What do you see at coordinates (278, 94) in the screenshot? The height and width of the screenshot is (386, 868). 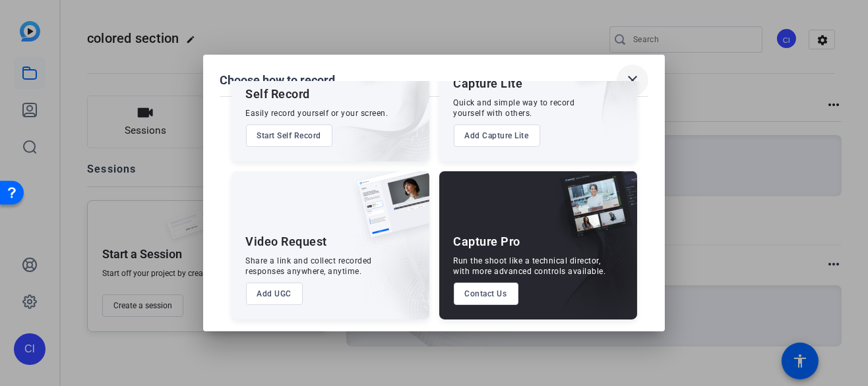 I see `div: Self Record` at bounding box center [278, 94].